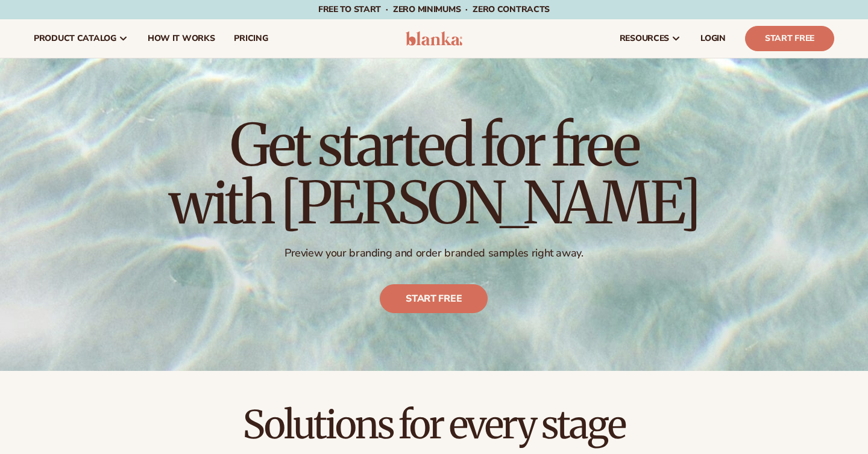 The image size is (868, 454). Describe the element at coordinates (81, 39) in the screenshot. I see `a: product catalog` at that location.